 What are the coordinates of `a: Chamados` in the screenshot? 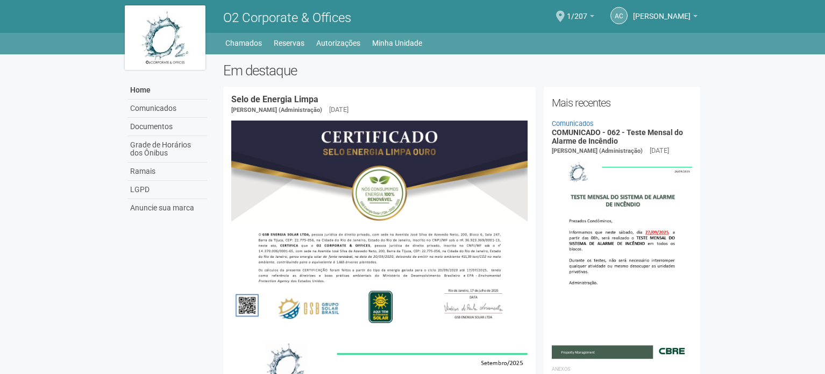 It's located at (244, 43).